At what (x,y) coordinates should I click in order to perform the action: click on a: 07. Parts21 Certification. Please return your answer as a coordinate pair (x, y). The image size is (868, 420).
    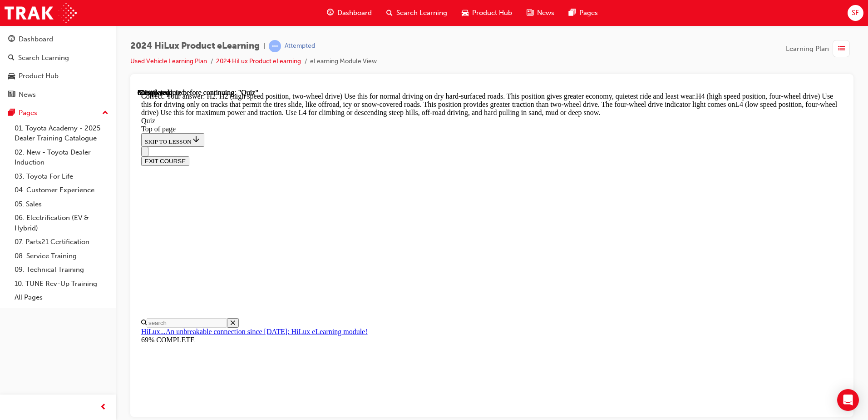
    Looking at the image, I should click on (61, 242).